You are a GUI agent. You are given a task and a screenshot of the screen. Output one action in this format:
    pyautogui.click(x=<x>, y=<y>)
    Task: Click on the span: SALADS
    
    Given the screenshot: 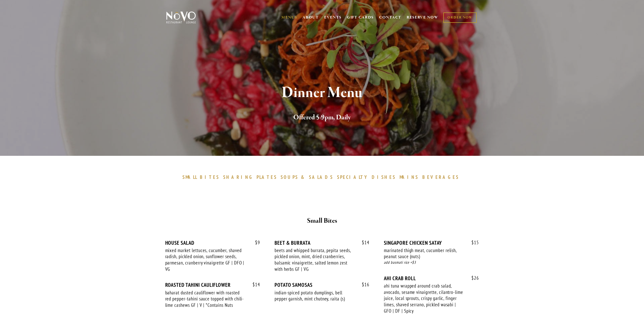 What is the action you would take?
    pyautogui.click(x=321, y=177)
    